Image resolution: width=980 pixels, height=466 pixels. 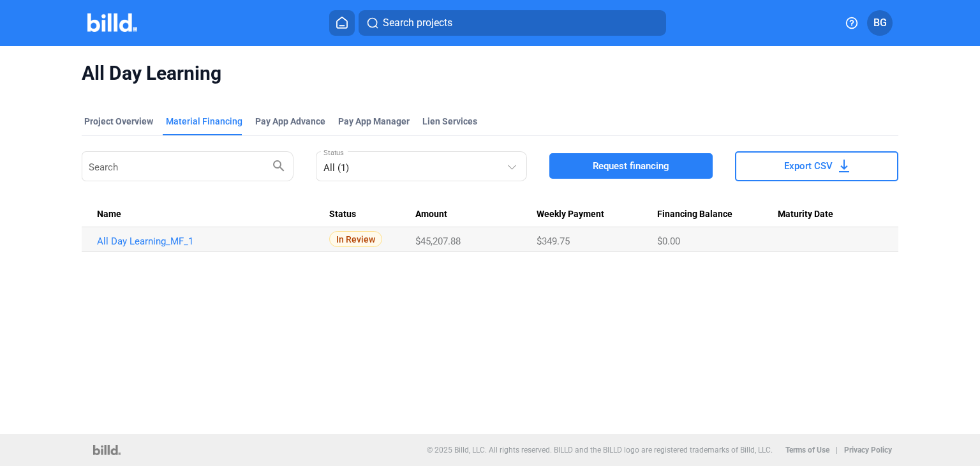 What do you see at coordinates (880, 23) in the screenshot?
I see `span: BG` at bounding box center [880, 23].